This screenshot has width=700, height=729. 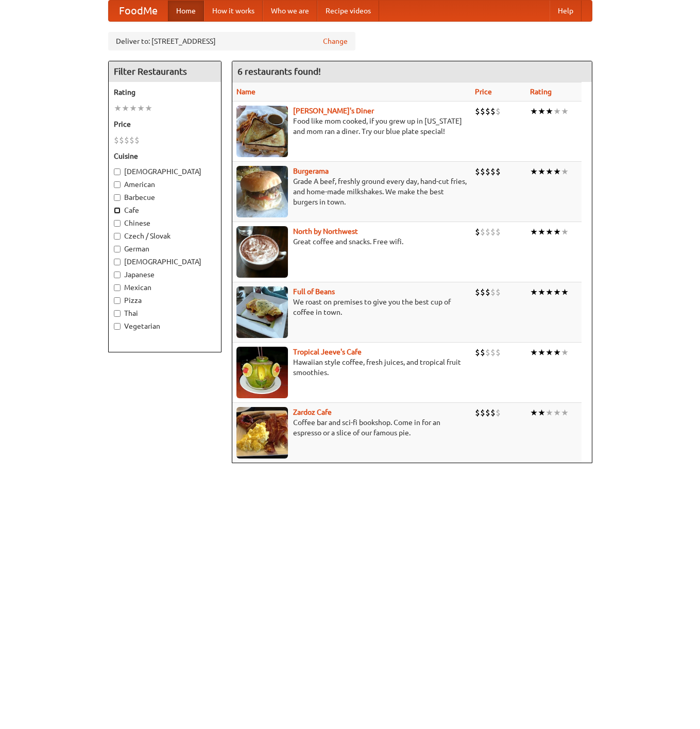 What do you see at coordinates (165, 92) in the screenshot?
I see `h5: Rating` at bounding box center [165, 92].